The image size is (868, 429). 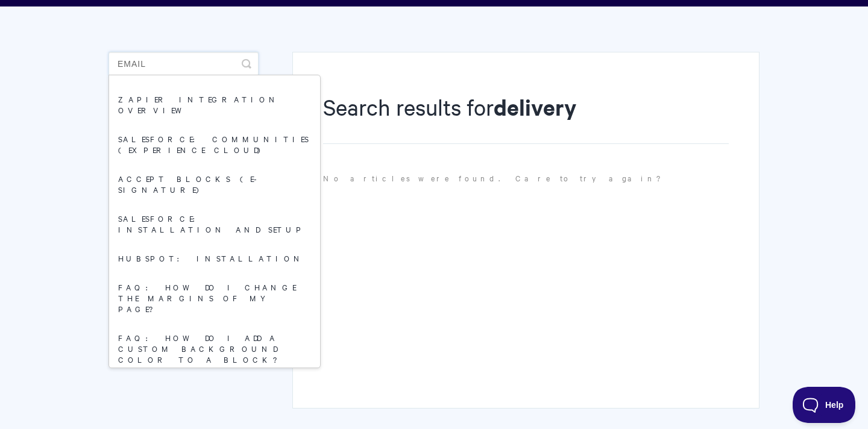 What do you see at coordinates (526, 179) in the screenshot?
I see `p: No articles were found. Care to try again?` at bounding box center [526, 179].